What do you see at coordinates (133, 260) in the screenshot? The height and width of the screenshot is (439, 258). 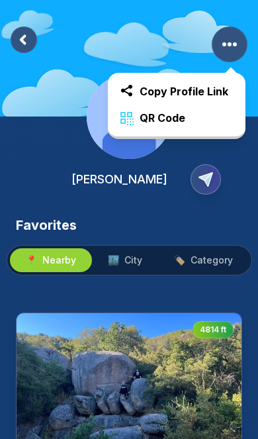 I see `span: City` at bounding box center [133, 260].